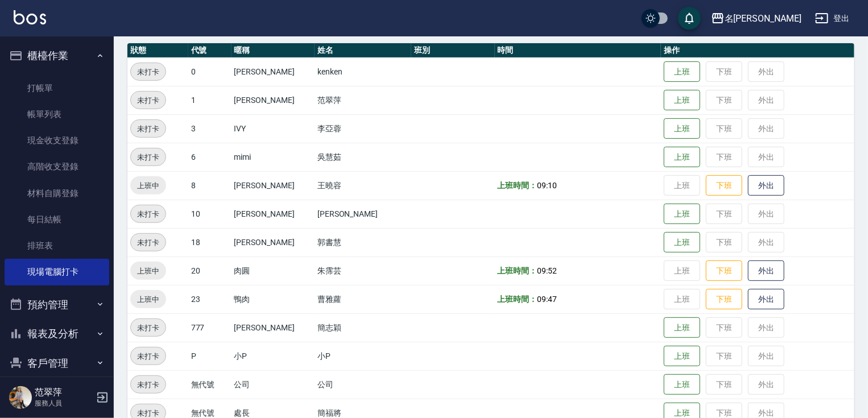 The width and height of the screenshot is (868, 418). What do you see at coordinates (57, 363) in the screenshot?
I see `button: 客戶管理` at bounding box center [57, 363].